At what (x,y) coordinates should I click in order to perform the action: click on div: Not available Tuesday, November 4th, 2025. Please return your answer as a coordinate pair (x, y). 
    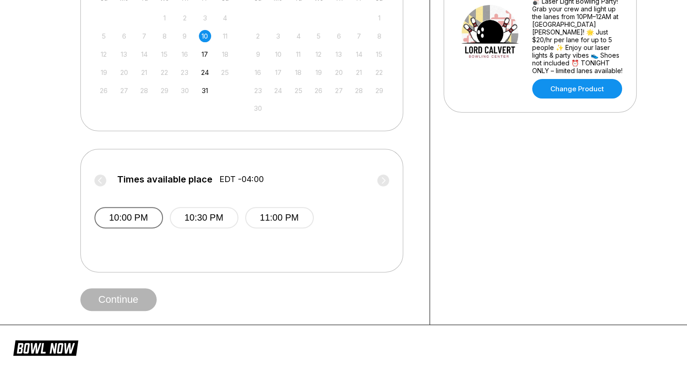
    Looking at the image, I should click on (298, 36).